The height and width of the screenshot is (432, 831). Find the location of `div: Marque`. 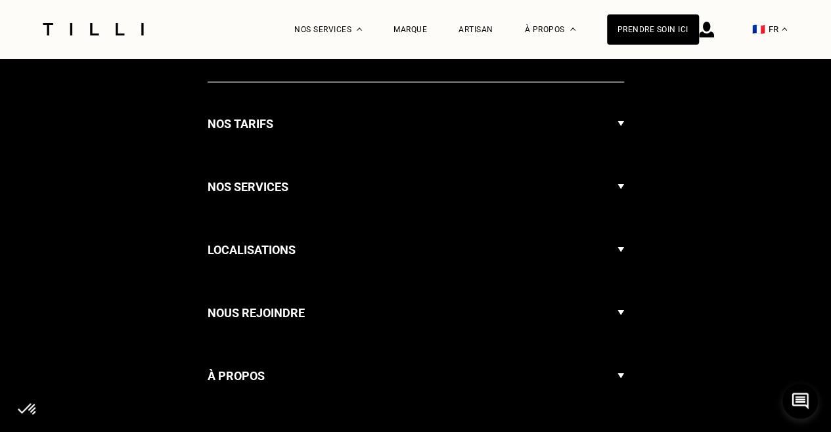

div: Marque is located at coordinates (410, 30).